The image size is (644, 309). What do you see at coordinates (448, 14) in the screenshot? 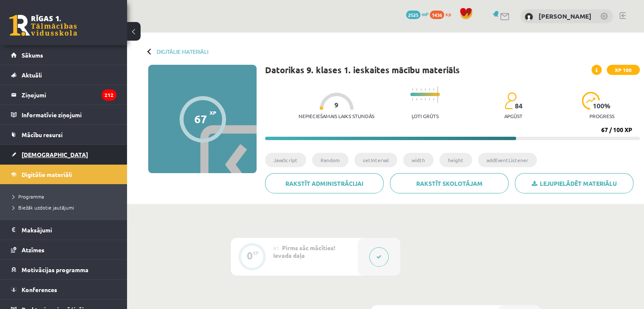
I see `span: xp` at bounding box center [448, 14].